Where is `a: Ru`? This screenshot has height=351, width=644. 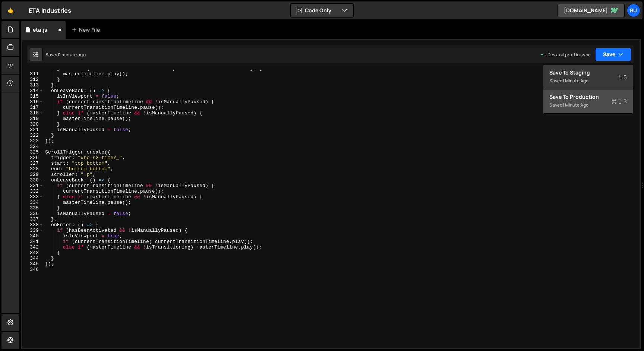
a: Ru is located at coordinates (633, 10).